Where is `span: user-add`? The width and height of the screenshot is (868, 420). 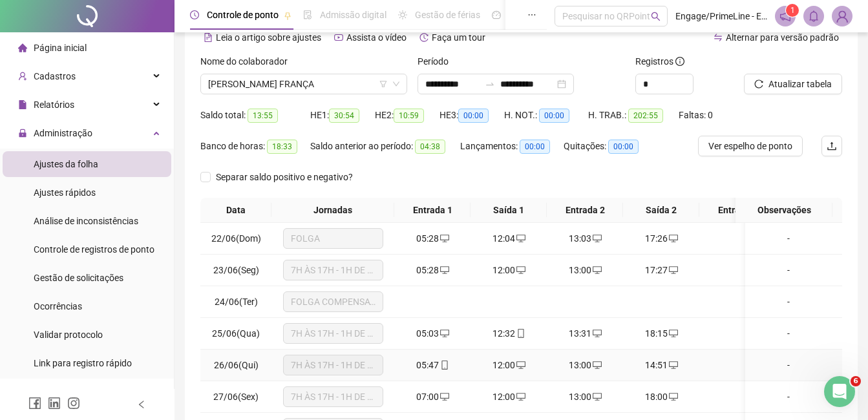
span: user-add is located at coordinates (23, 76).